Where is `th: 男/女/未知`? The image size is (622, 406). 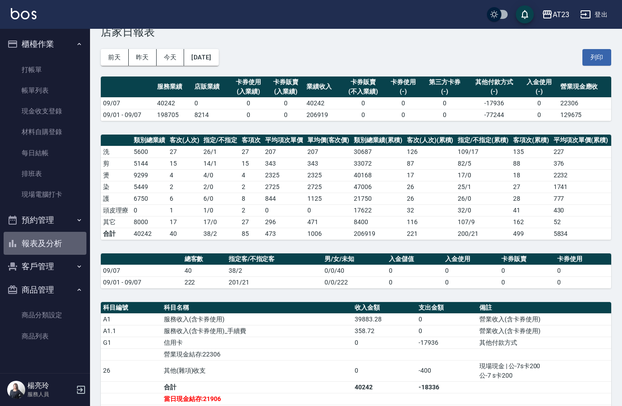 th: 男/女/未知 is located at coordinates (354, 259).